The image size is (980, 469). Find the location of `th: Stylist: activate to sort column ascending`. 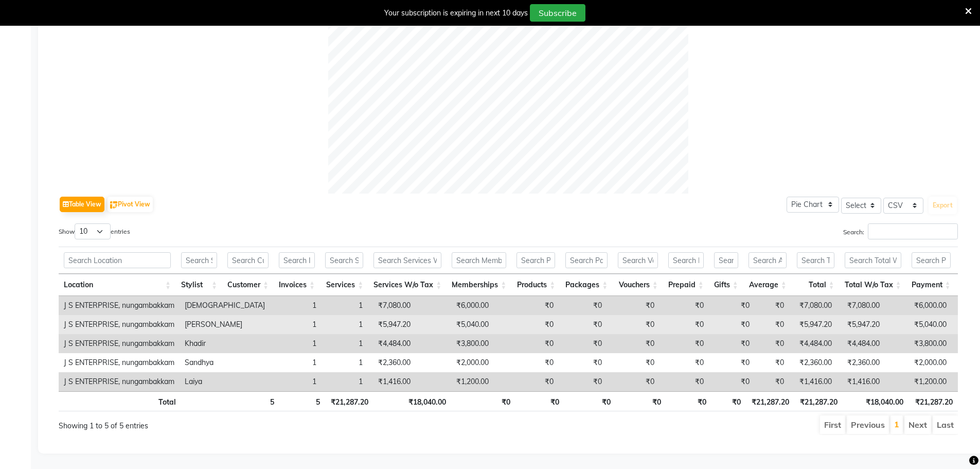

th: Stylist: activate to sort column ascending is located at coordinates (199, 285).